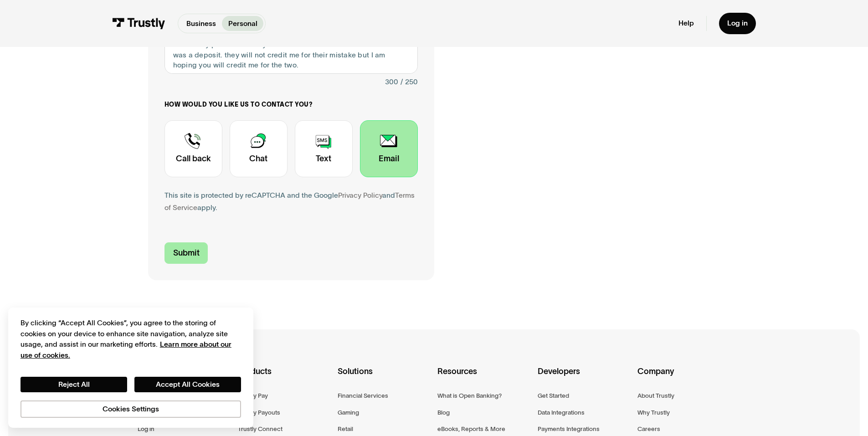 This screenshot has height=436, width=868. I want to click on a: About Trustly, so click(656, 396).